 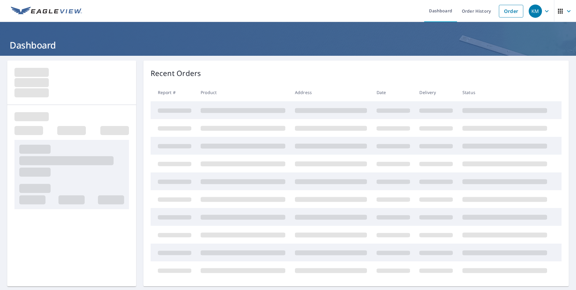 I want to click on th: Delivery, so click(x=436, y=92).